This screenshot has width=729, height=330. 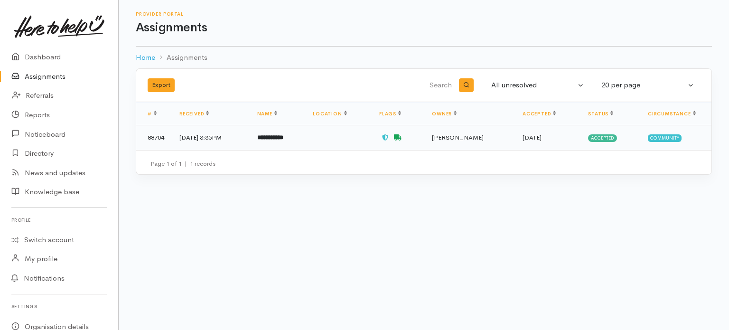 I want to click on h6: Provider Portal, so click(x=424, y=14).